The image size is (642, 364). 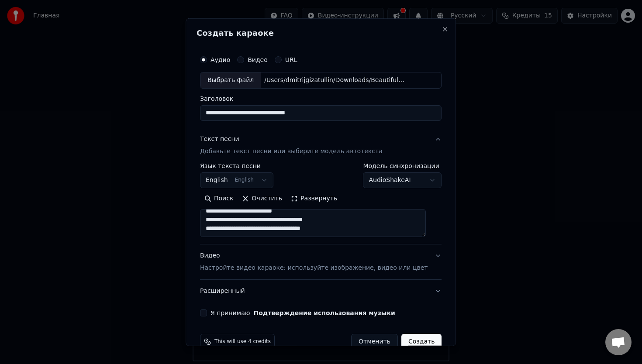 What do you see at coordinates (230, 80) in the screenshot?
I see `div: Выбрать файл` at bounding box center [230, 80].